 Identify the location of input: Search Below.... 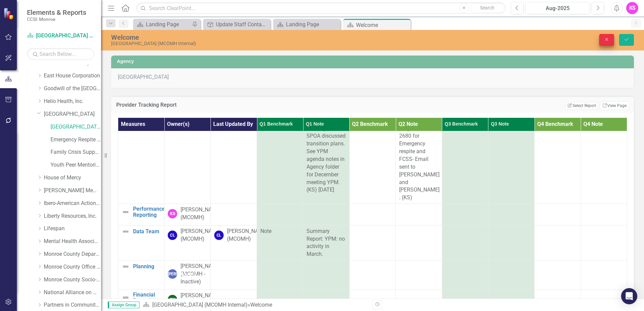
(61, 54).